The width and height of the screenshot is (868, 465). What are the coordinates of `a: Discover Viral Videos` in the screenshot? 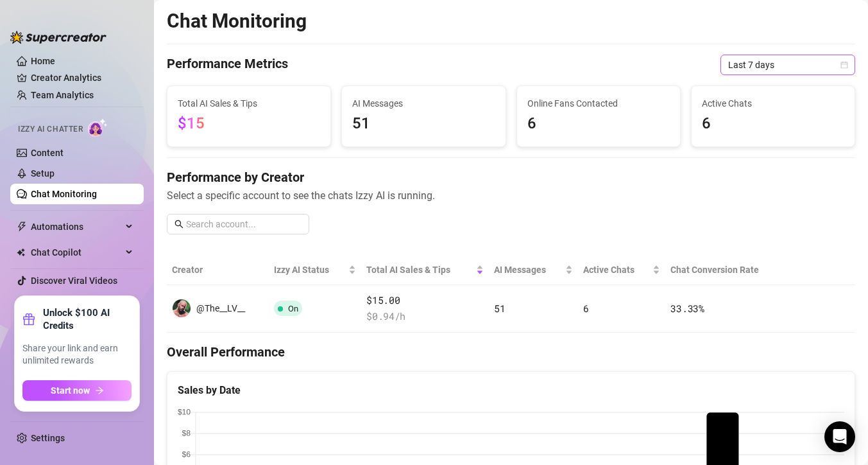 It's located at (74, 281).